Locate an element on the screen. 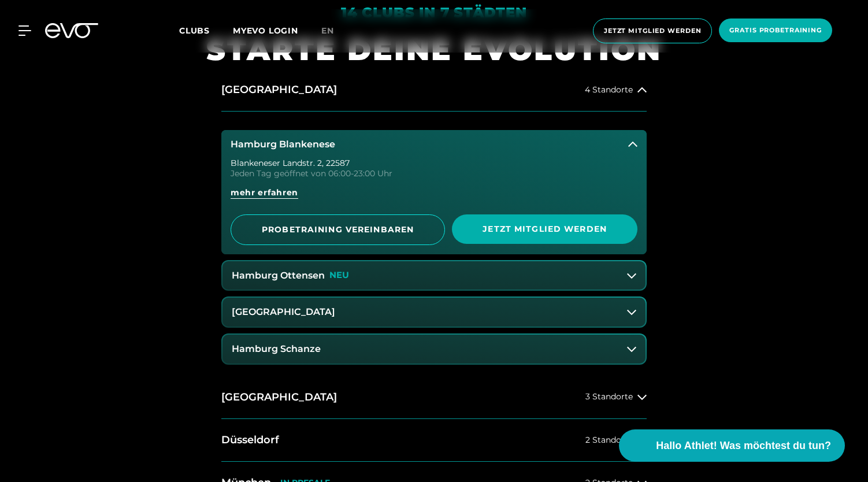 The width and height of the screenshot is (868, 482). button: Hallo Athlet! Was möchtest du tun? is located at coordinates (732, 445).